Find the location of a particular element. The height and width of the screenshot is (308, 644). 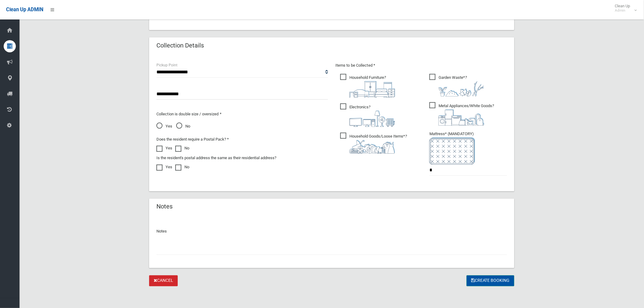

header: Collection Details is located at coordinates (180, 45).